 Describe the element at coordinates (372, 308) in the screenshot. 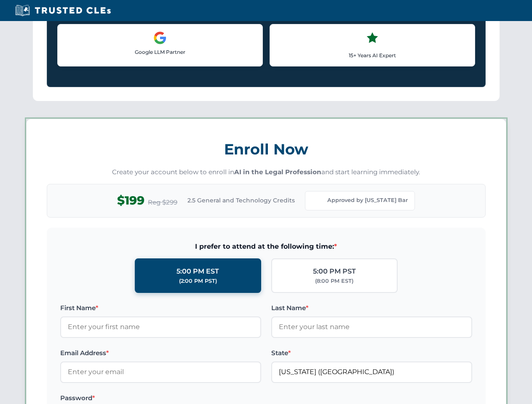

I see `label: Last Name` at that location.